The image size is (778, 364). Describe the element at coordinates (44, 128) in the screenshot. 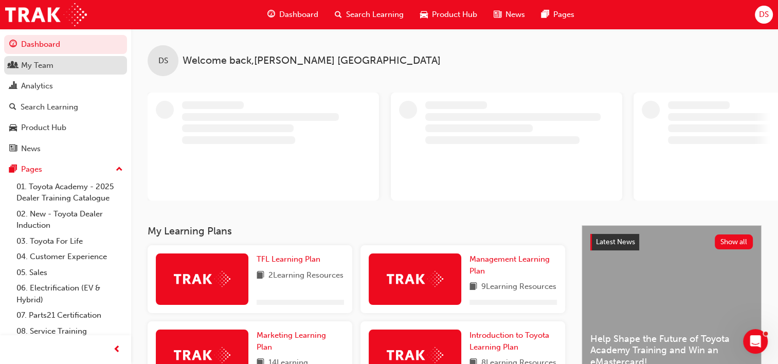

I see `div: Product Hub` at that location.